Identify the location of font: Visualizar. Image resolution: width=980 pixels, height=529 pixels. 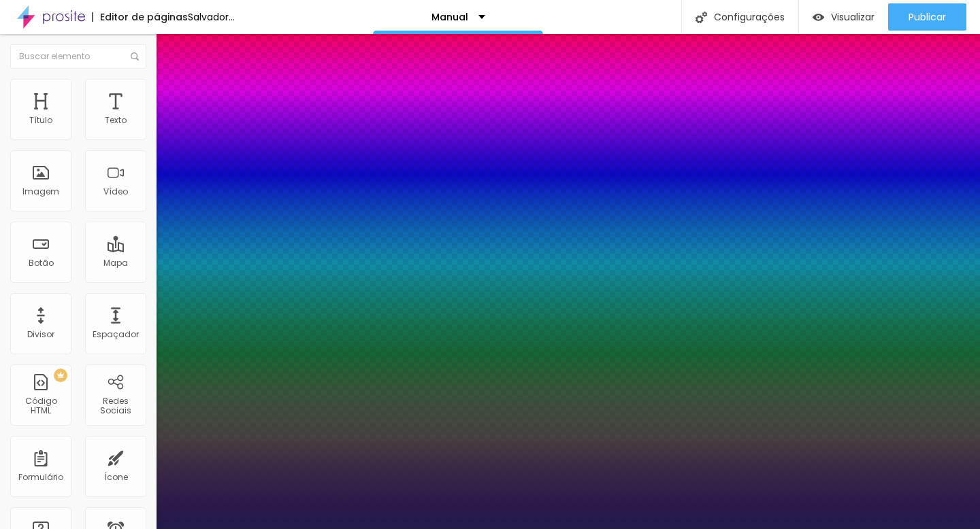
(853, 17).